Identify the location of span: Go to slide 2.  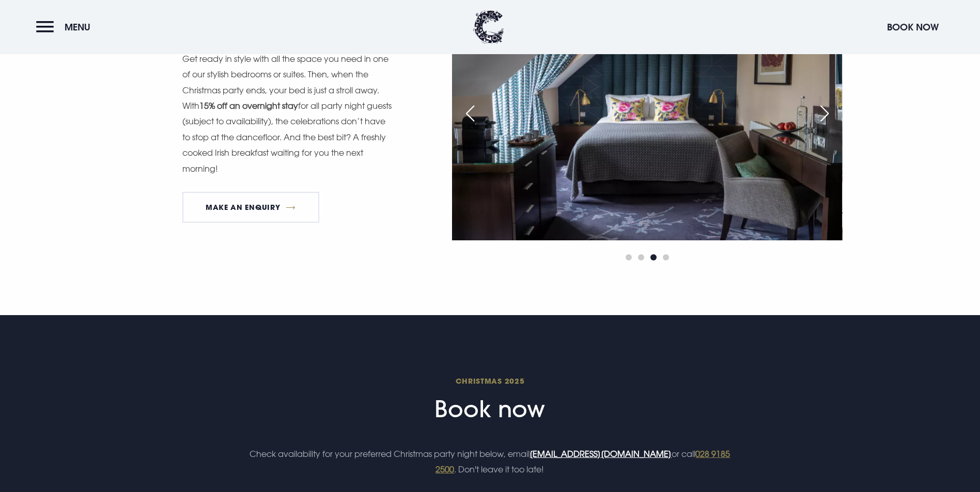
(641, 258).